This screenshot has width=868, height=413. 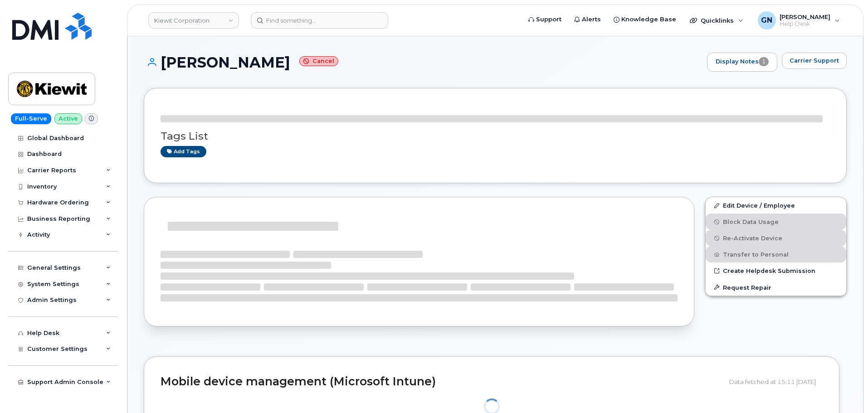 I want to click on h2: Mobile device management (Microsoft Intune), so click(x=441, y=382).